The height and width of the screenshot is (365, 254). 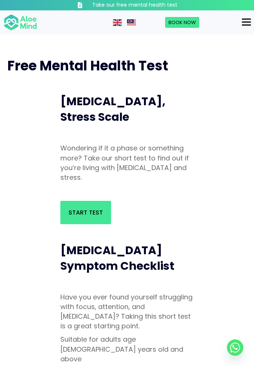 I want to click on span: Book Now, so click(x=182, y=22).